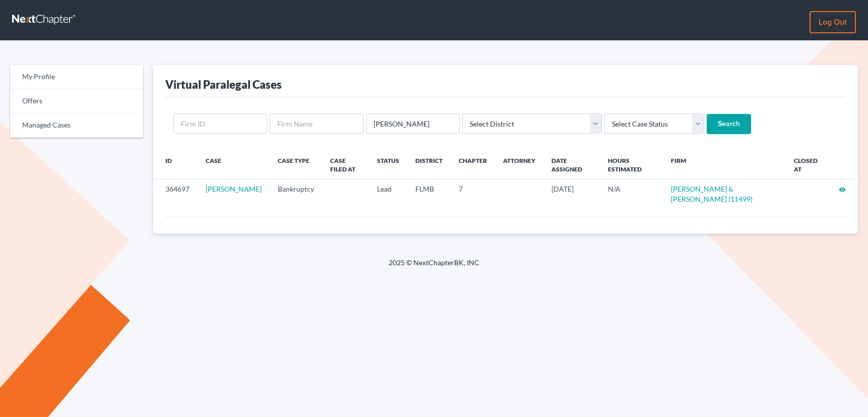 The image size is (868, 417). I want to click on a: My Profile, so click(76, 77).